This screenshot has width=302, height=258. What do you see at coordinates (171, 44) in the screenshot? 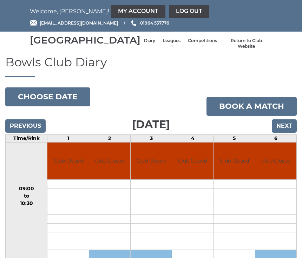
I see `a: Leagues` at bounding box center [171, 44].